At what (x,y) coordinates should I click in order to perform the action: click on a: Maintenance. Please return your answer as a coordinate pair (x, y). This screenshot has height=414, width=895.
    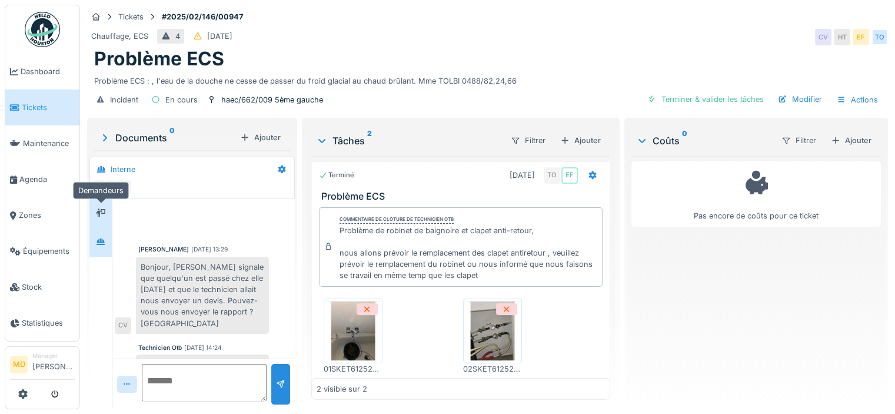
    Looking at the image, I should click on (42, 143).